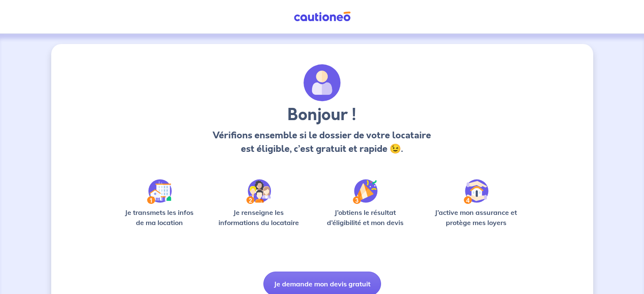 The image size is (644, 294). What do you see at coordinates (322, 83) in the screenshot?
I see `img: archivate` at bounding box center [322, 83].